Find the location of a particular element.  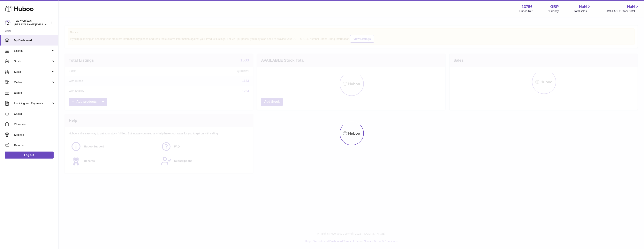

div: Huboo Ref is located at coordinates (526, 11).